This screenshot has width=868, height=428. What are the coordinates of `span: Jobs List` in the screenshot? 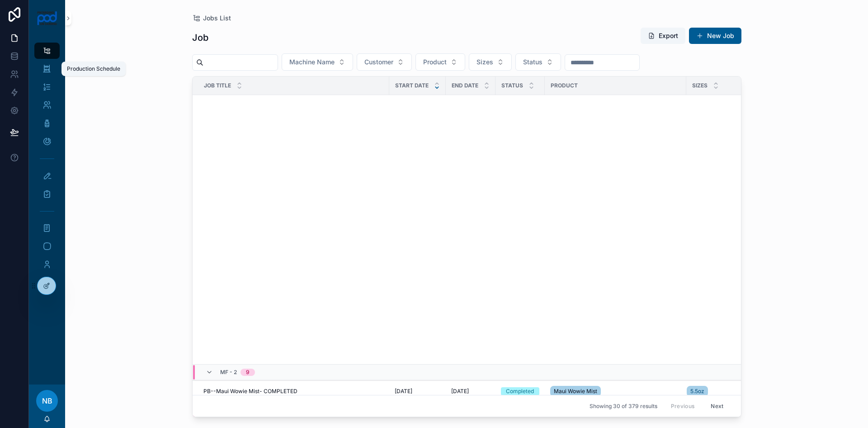 It's located at (217, 18).